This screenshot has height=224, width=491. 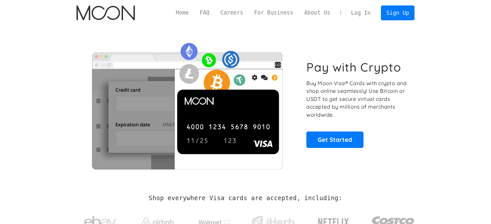 I want to click on a: Get Started, so click(x=334, y=140).